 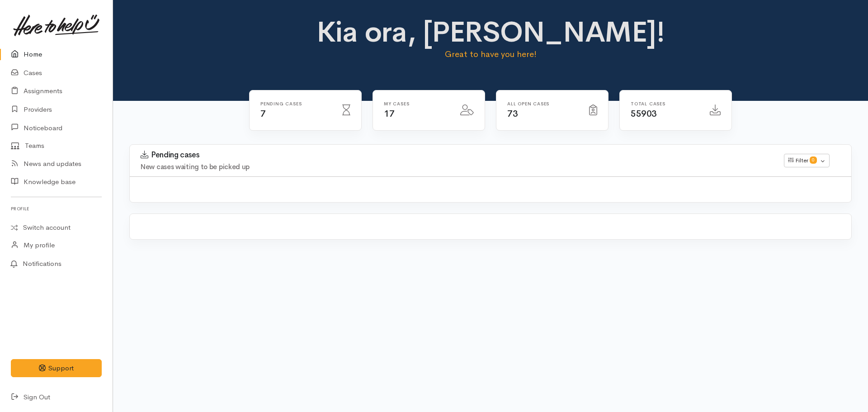 I want to click on h6: My cases, so click(x=416, y=104).